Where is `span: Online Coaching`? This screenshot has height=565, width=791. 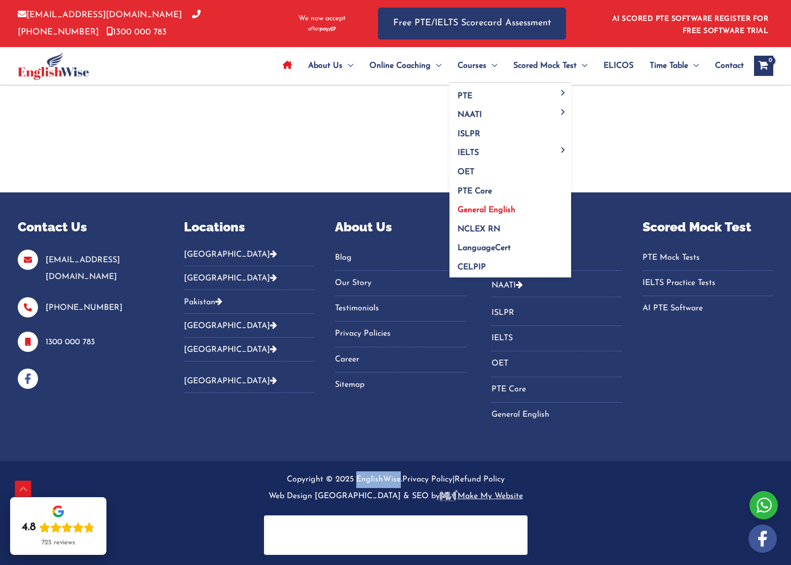
span: Online Coaching is located at coordinates (400, 66).